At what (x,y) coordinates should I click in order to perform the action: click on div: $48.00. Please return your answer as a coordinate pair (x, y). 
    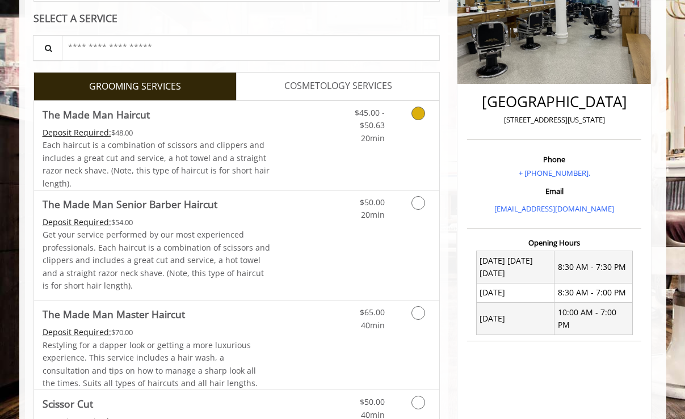
    Looking at the image, I should click on (157, 133).